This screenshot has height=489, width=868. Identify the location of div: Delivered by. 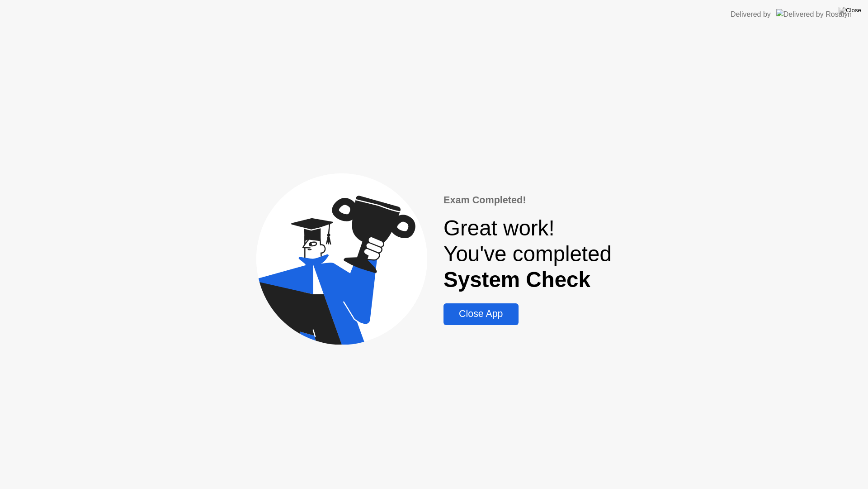
(751, 14).